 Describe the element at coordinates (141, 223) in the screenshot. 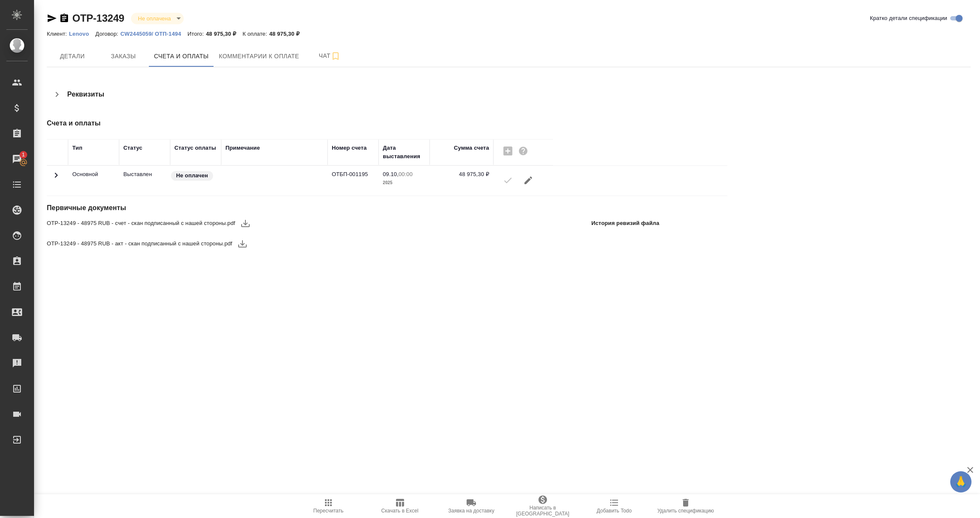

I see `span: OTP-13249 - 48975 RUB - счет - скан подписанный с нашей стороны.pdf` at that location.